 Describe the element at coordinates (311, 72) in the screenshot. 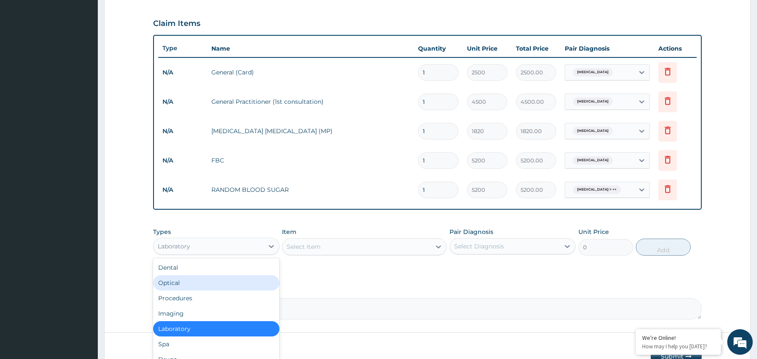

I see `td: General (Card)` at that location.